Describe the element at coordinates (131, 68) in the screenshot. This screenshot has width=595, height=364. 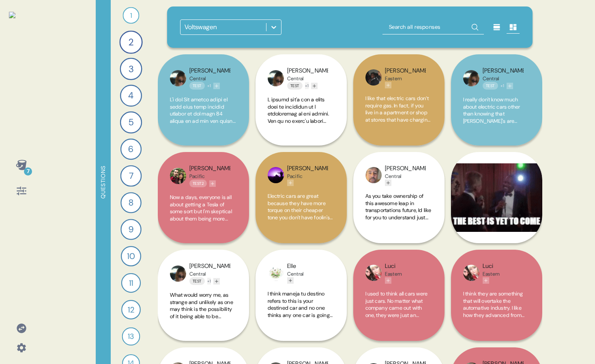
I see `div: 3` at that location.